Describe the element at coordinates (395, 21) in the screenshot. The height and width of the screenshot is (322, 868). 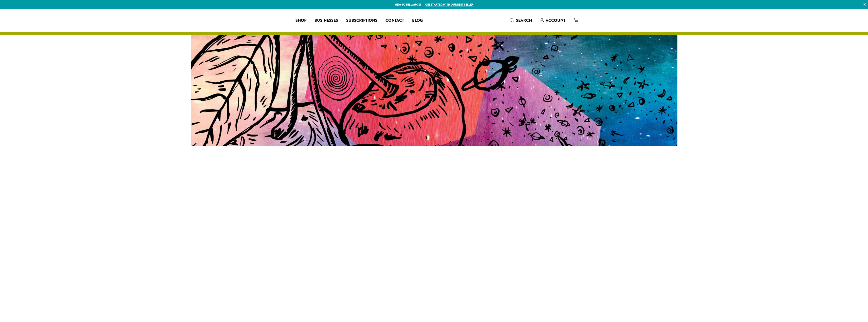
I see `span: Contact` at that location.